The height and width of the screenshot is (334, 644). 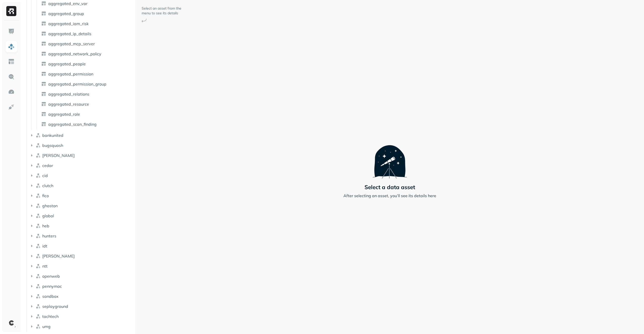 I want to click on a: aggregated_group, so click(x=87, y=14).